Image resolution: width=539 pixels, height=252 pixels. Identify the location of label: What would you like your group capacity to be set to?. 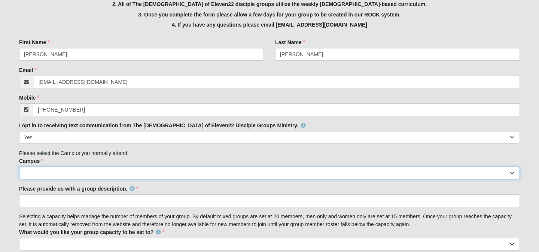
(92, 232).